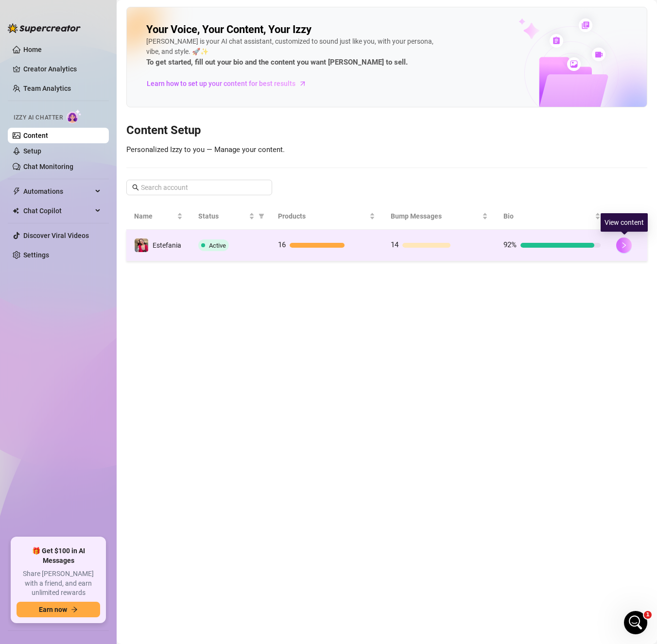 The image size is (657, 644). I want to click on h1: Giselle, so click(60, 9).